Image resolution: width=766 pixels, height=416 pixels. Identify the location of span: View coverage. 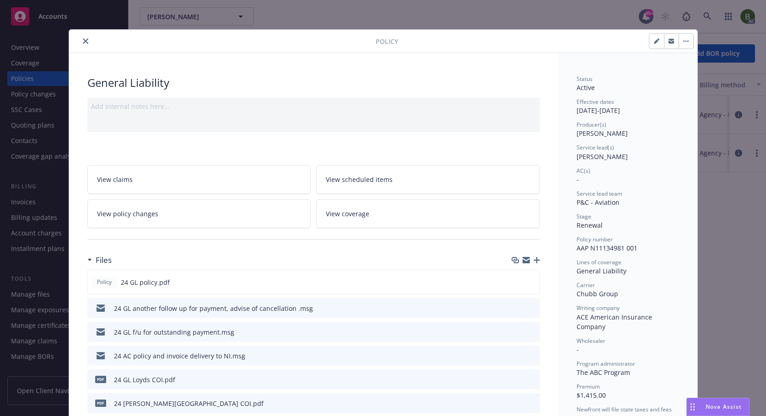
(347, 214).